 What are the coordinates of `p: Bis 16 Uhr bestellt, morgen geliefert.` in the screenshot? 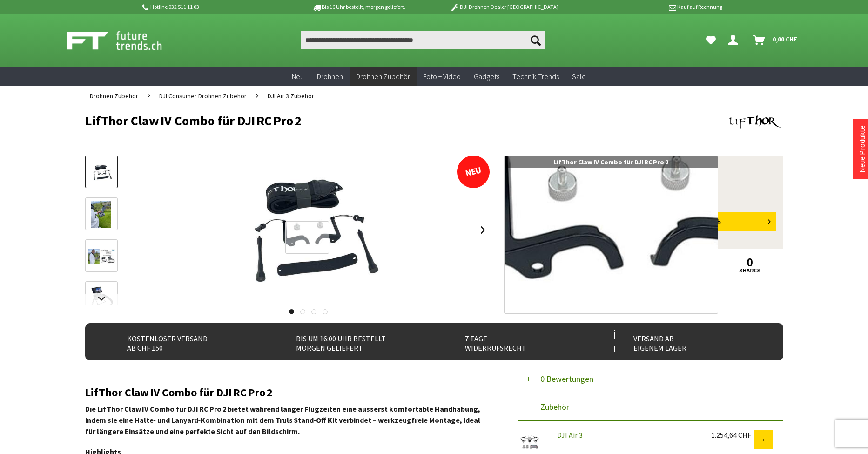 It's located at (359, 7).